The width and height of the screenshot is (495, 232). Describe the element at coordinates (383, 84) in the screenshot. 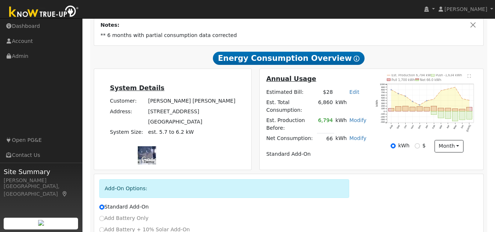

I see `text: 1000` at that location.